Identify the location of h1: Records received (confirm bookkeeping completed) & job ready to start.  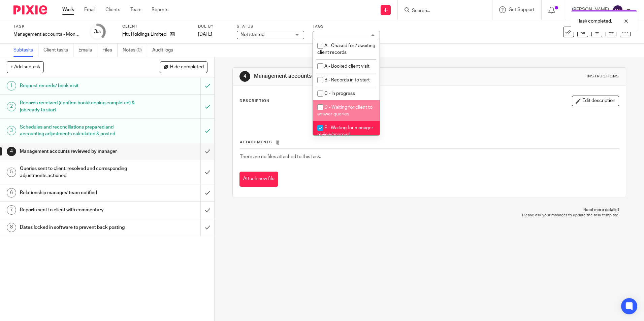
(78, 106).